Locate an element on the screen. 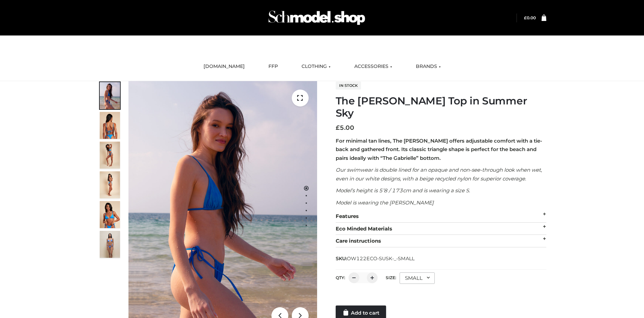 The width and height of the screenshot is (644, 318). img: 3.Alex-top_CN-1-1-2.jpg is located at coordinates (110, 185).